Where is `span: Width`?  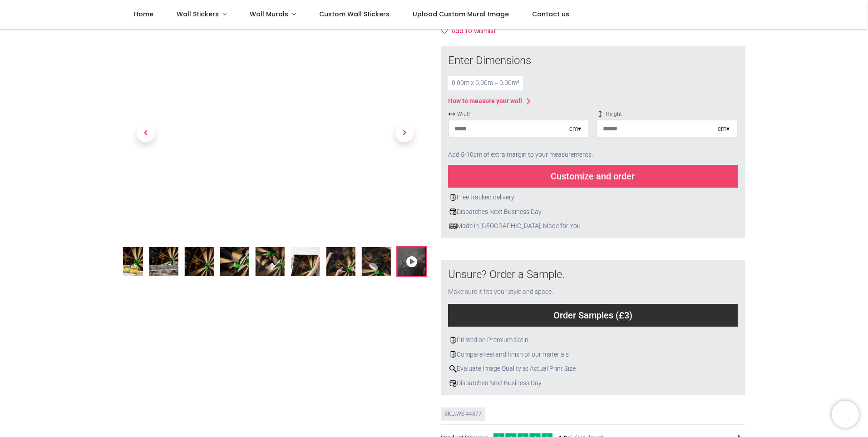 span: Width is located at coordinates (518, 114).